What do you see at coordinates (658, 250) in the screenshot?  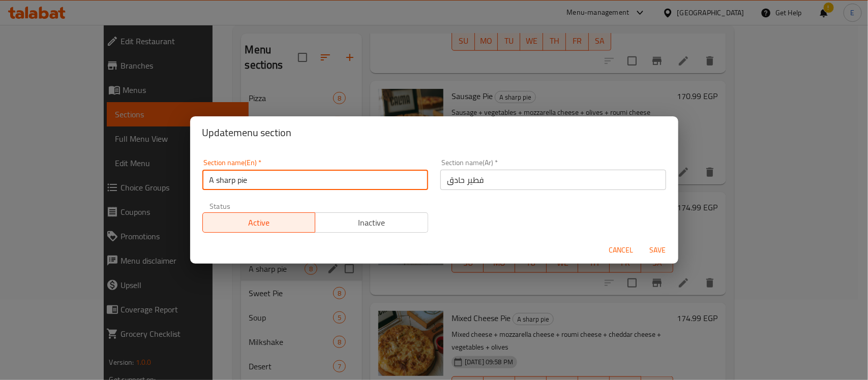 I see `button: Save` at bounding box center [658, 250].